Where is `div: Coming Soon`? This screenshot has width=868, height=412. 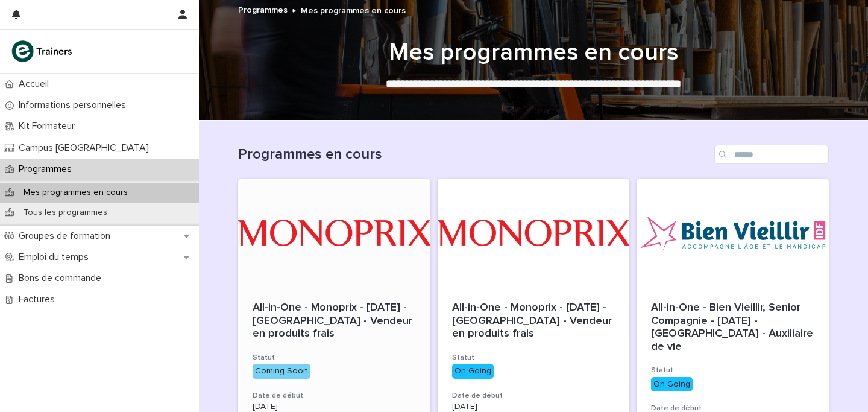 div: Coming Soon is located at coordinates (282, 371).